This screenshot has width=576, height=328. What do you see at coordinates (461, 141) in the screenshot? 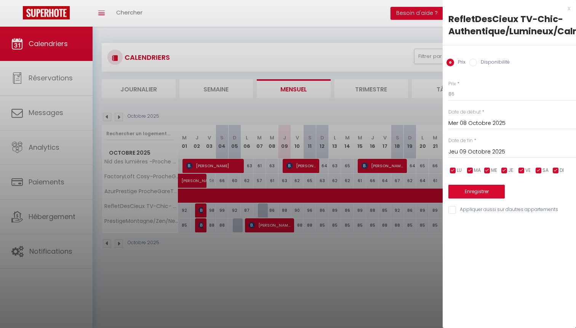
I see `label: Date de fin` at bounding box center [461, 141].